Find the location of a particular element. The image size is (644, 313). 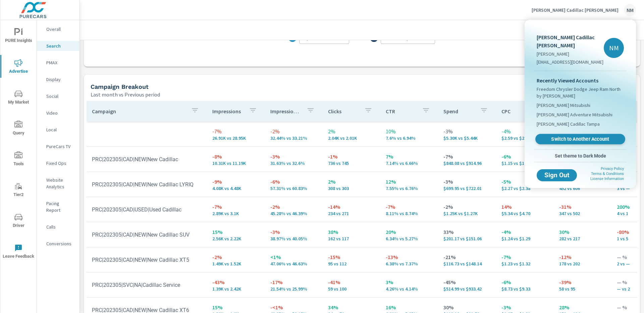

div: NM is located at coordinates (613, 48).